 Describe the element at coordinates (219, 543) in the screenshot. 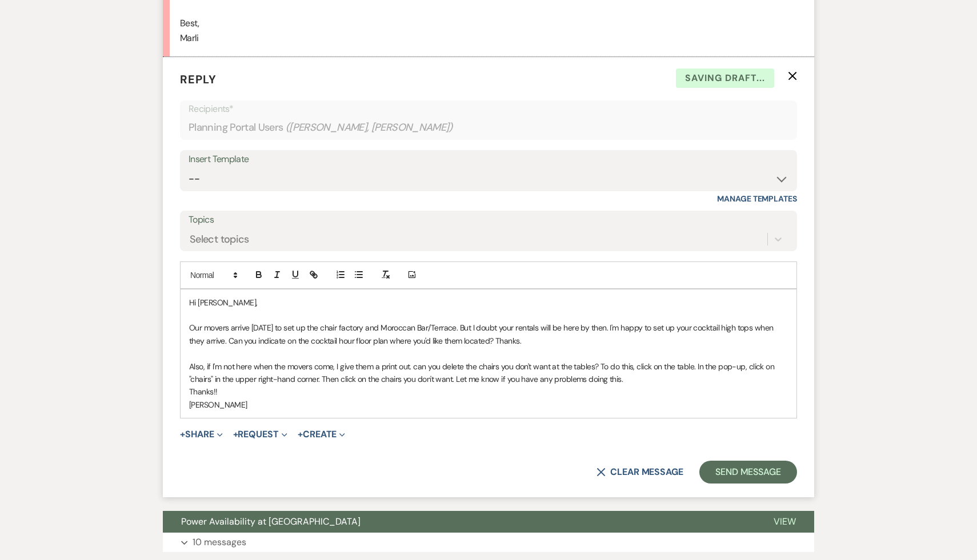

I see `p: 10 messages` at that location.